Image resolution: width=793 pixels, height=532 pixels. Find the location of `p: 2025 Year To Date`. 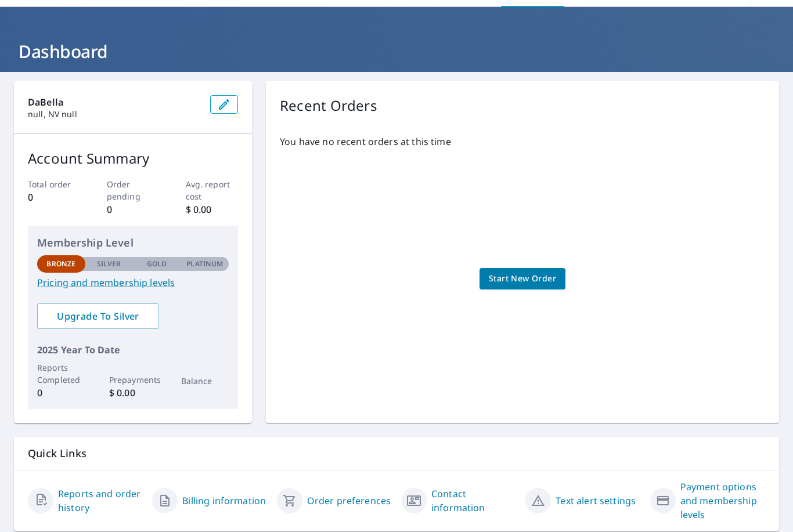

p: 2025 Year To Date is located at coordinates (133, 350).